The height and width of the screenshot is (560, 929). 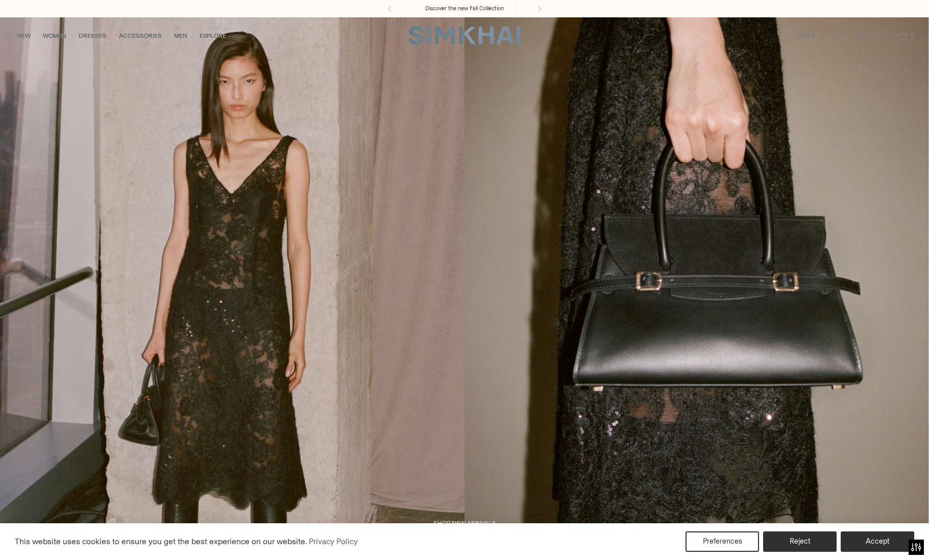 What do you see at coordinates (464, 9) in the screenshot?
I see `h3: Discover the new Fall Collection` at bounding box center [464, 9].